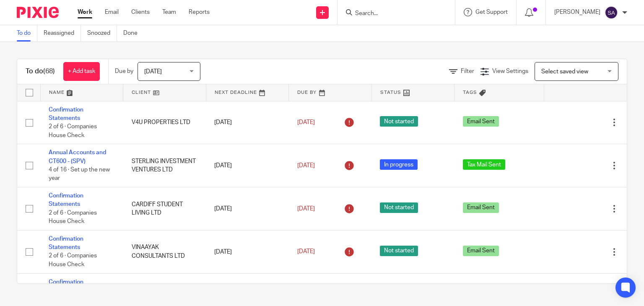  Describe the element at coordinates (169, 12) in the screenshot. I see `a: Team` at that location.